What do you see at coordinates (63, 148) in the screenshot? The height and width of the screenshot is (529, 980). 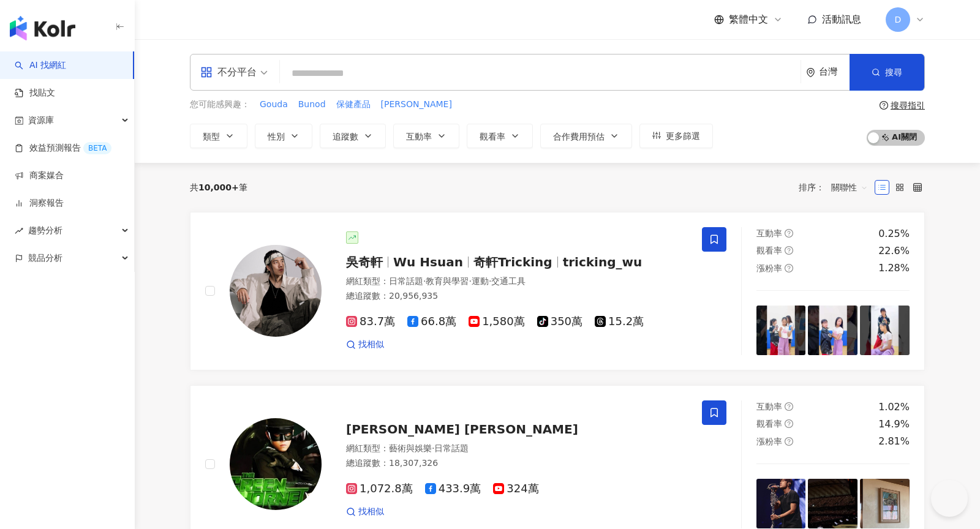 I see `a: 效益預測報告BETA` at bounding box center [63, 148].